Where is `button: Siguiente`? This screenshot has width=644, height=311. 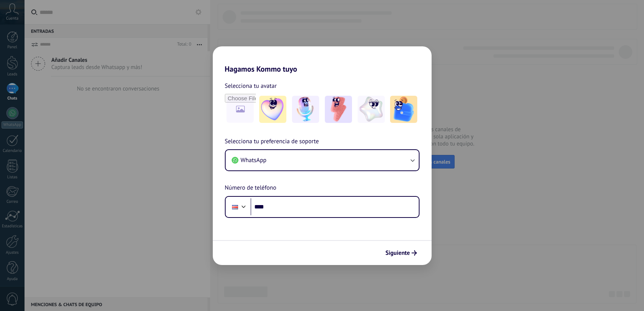
button: Siguiente is located at coordinates (401, 253).